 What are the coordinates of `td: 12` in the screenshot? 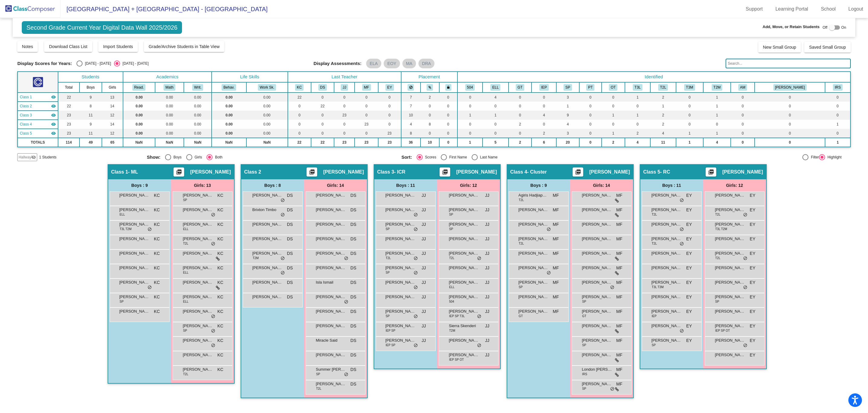 It's located at (113, 115).